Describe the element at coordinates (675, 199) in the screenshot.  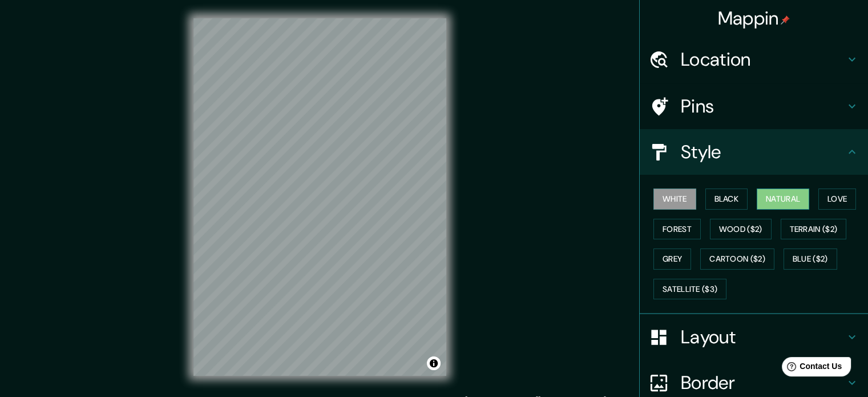
I see `button: White` at that location.